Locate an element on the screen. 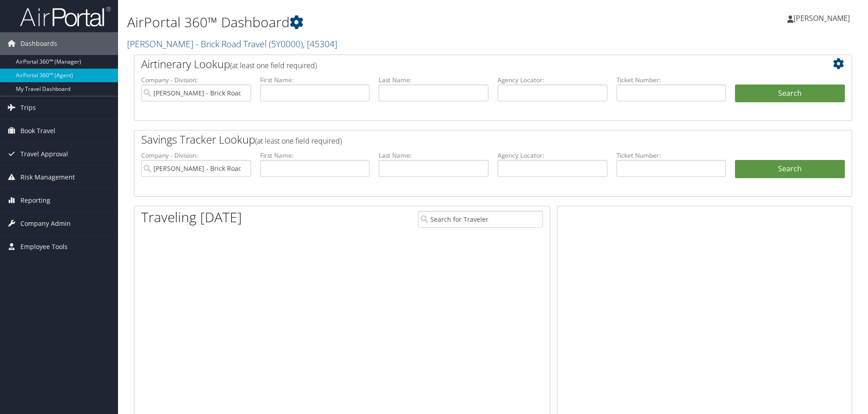 The image size is (868, 414). img: airportal-logo.png is located at coordinates (65, 17).